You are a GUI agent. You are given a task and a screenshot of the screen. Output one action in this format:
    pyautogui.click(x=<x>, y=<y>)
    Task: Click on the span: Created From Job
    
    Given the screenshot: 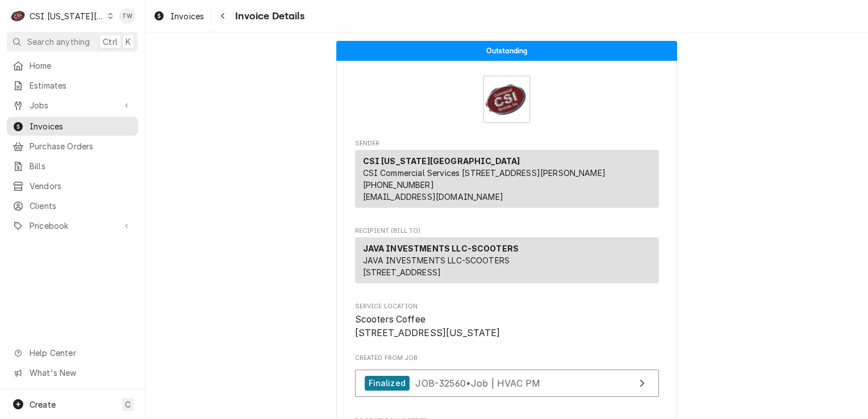 What is the action you would take?
    pyautogui.click(x=507, y=358)
    